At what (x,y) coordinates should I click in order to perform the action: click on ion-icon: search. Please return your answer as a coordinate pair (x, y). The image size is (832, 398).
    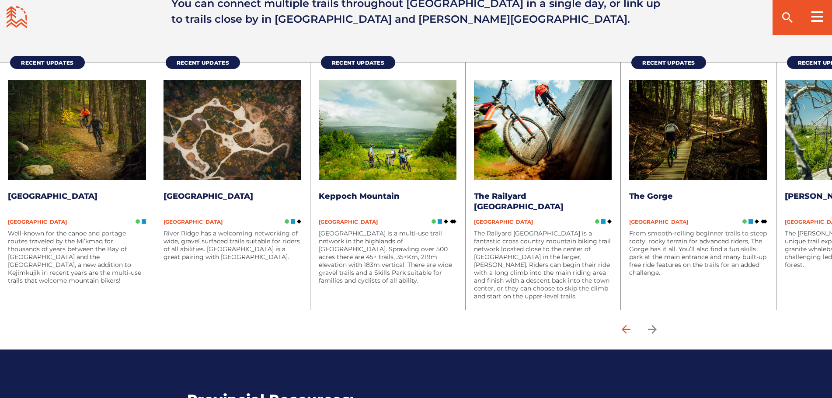
    Looking at the image, I should click on (787, 17).